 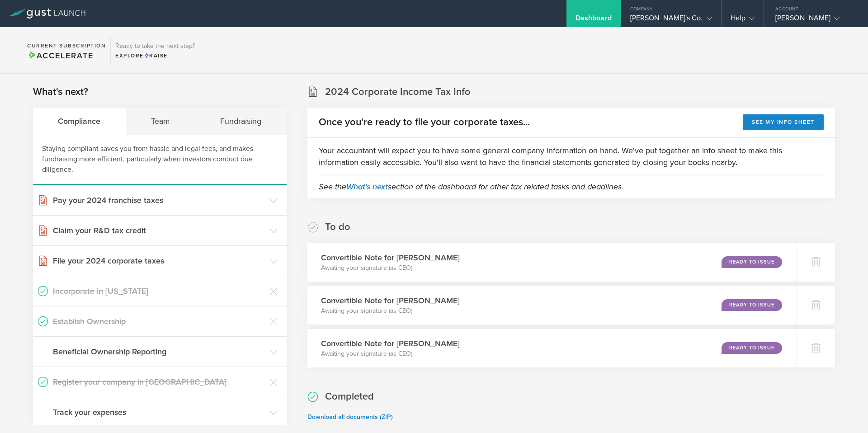 I want to click on h2: To do, so click(x=338, y=227).